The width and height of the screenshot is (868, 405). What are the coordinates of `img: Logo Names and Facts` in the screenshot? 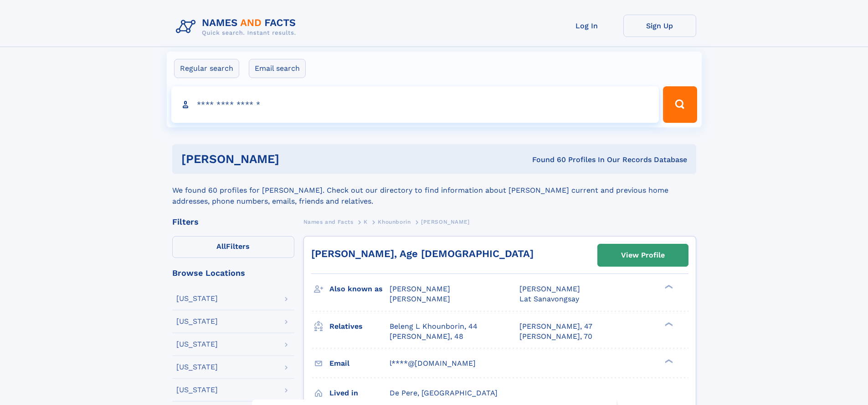 It's located at (238, 27).